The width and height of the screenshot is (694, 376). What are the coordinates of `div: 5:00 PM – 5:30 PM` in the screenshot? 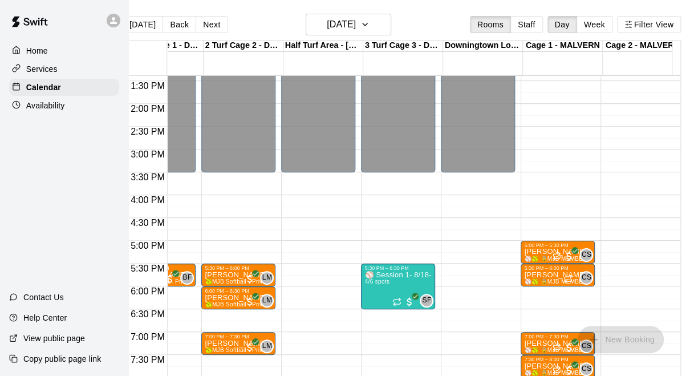 It's located at (548, 245).